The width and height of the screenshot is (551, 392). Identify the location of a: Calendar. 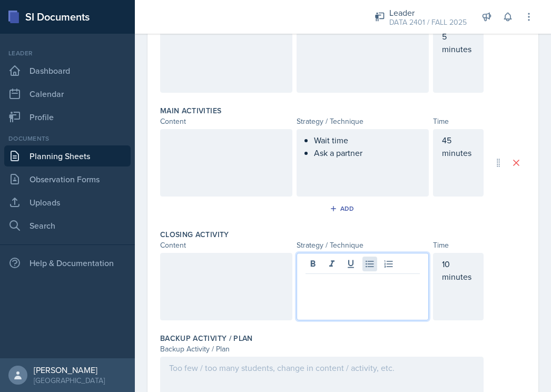
(67, 94).